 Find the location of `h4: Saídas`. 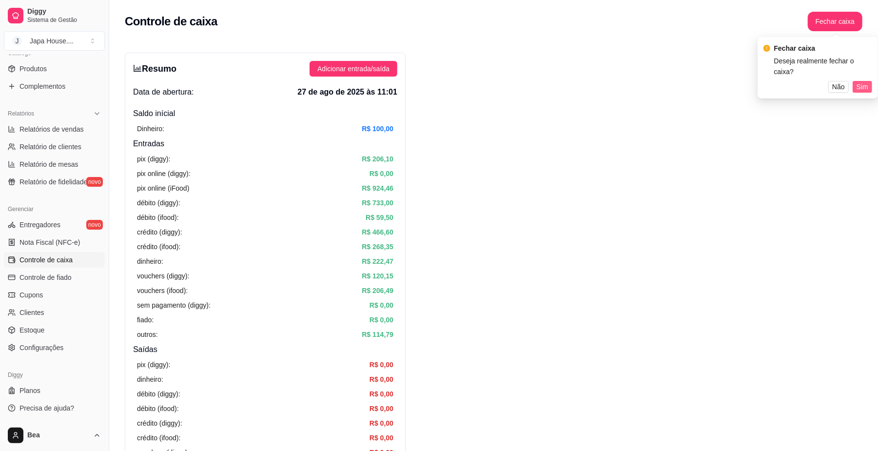

h4: Saídas is located at coordinates (265, 350).